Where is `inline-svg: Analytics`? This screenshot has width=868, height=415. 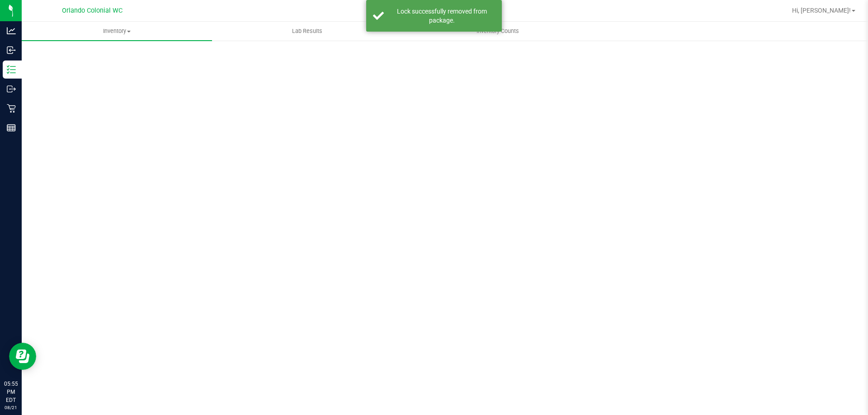 inline-svg: Analytics is located at coordinates (11, 30).